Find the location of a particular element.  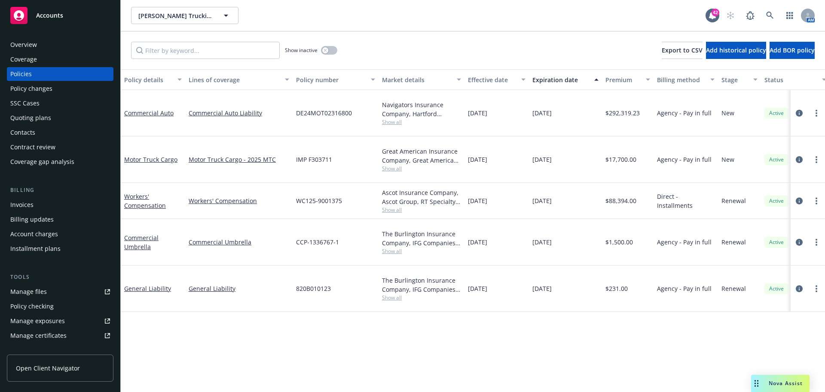

div: Coverage is located at coordinates (24, 59).